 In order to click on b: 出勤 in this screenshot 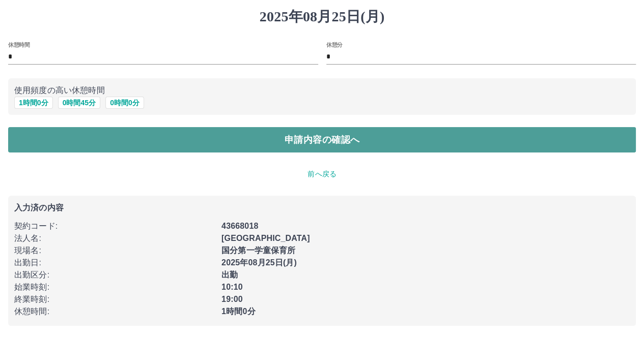, I will do `click(230, 275)`.